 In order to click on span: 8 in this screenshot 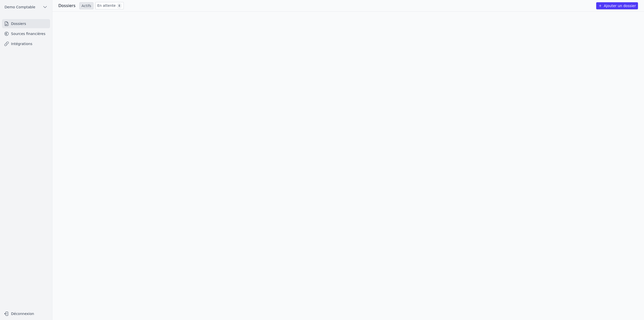, I will do `click(119, 6)`.